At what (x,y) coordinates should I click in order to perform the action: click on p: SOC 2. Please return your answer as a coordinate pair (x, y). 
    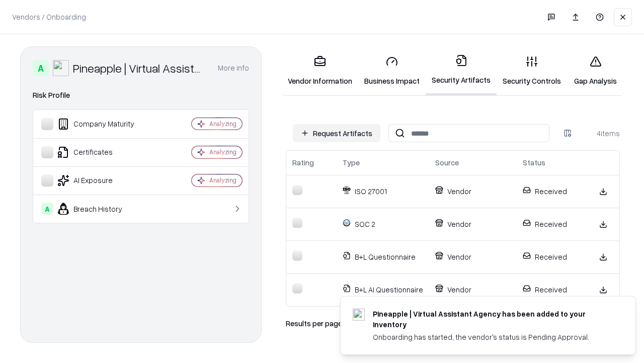
    Looking at the image, I should click on (383, 224).